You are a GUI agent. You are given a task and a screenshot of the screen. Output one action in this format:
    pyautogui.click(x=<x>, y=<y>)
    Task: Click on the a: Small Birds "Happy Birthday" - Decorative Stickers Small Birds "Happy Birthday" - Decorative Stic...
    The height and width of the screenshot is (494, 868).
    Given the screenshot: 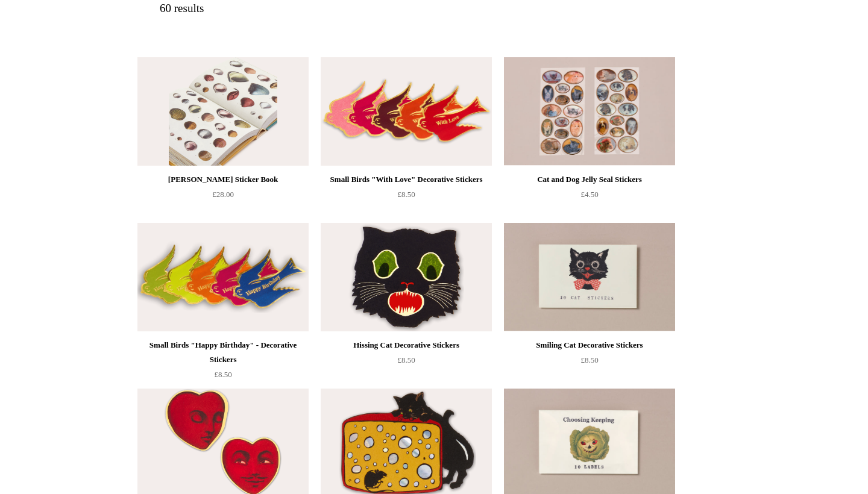 What is the action you would take?
    pyautogui.click(x=223, y=277)
    